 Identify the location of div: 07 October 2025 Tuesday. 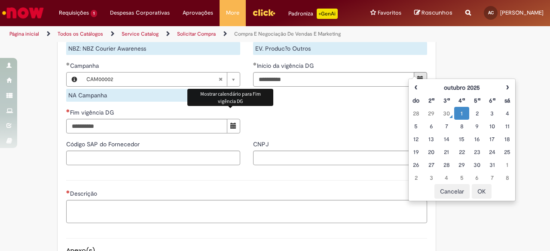
(446, 126).